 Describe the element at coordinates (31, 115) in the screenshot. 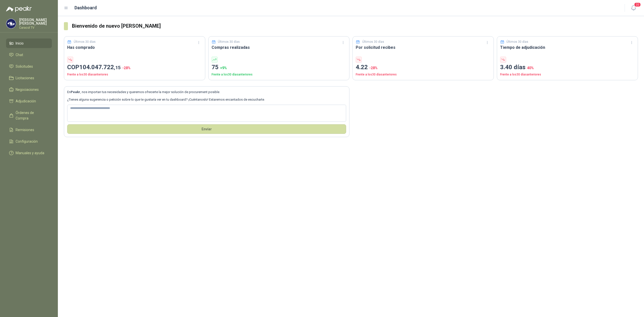

I see `span: Órdenes de Compra` at that location.